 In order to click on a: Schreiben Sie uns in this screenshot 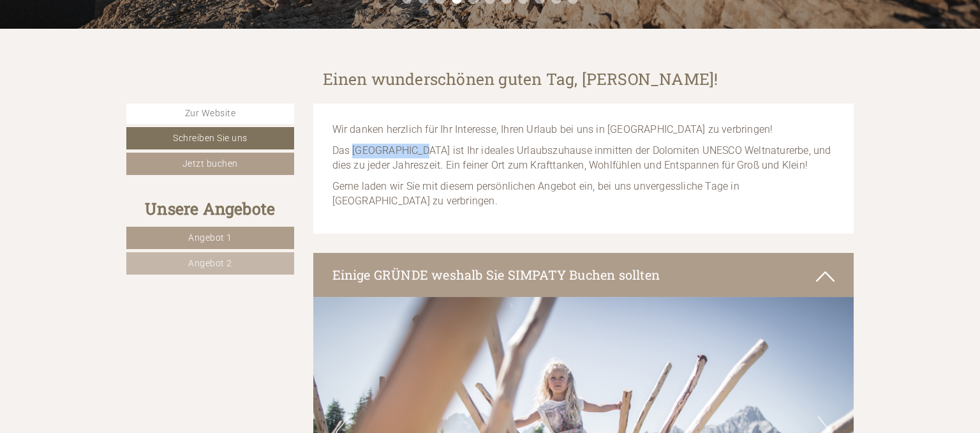, I will do `click(210, 138)`.